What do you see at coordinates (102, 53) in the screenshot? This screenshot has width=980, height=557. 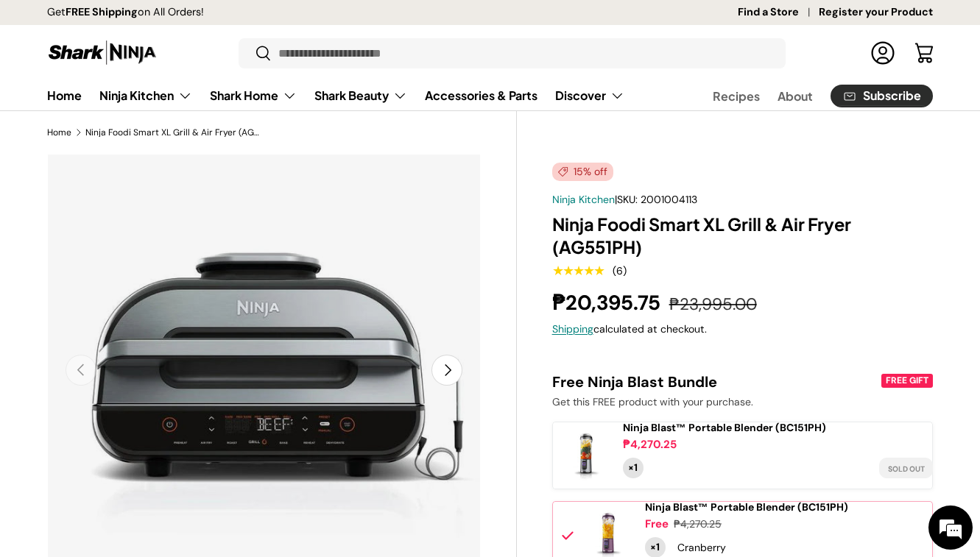 I see `img: Shark Ninja Philippines` at bounding box center [102, 53].